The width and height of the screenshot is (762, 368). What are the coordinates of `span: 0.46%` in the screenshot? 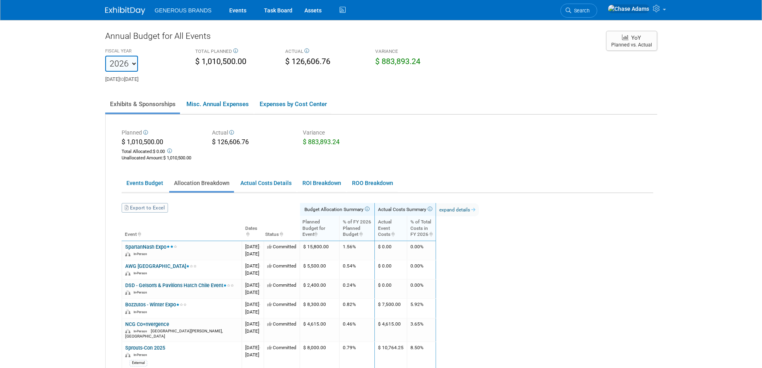 It's located at (349, 324).